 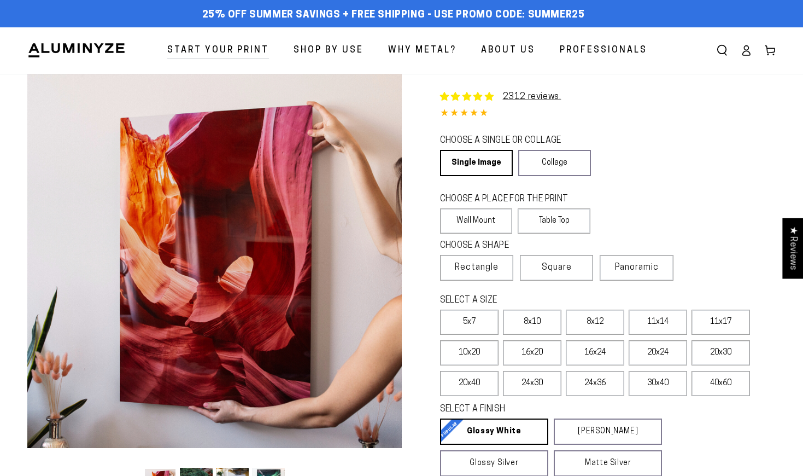 I want to click on legend: CHOOSE A SINGLE OR COLLAGE, so click(x=511, y=141).